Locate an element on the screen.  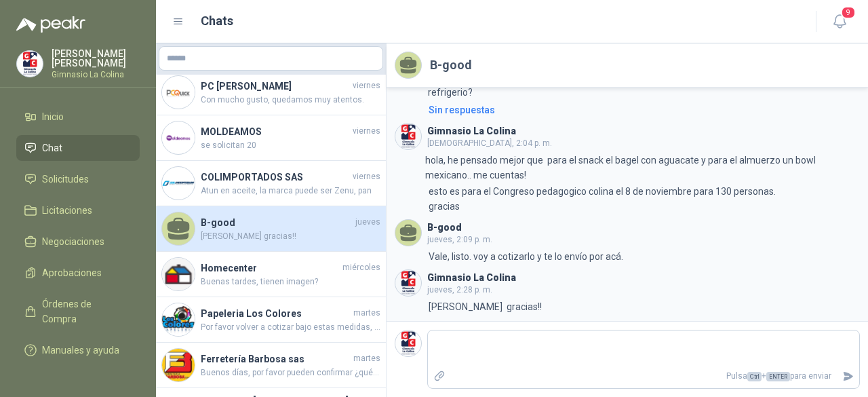
a: Sin respuestas is located at coordinates (643, 110).